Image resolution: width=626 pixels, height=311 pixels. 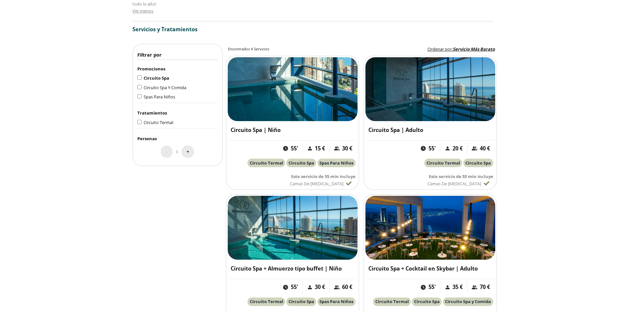 I want to click on span: Personas, so click(x=147, y=138).